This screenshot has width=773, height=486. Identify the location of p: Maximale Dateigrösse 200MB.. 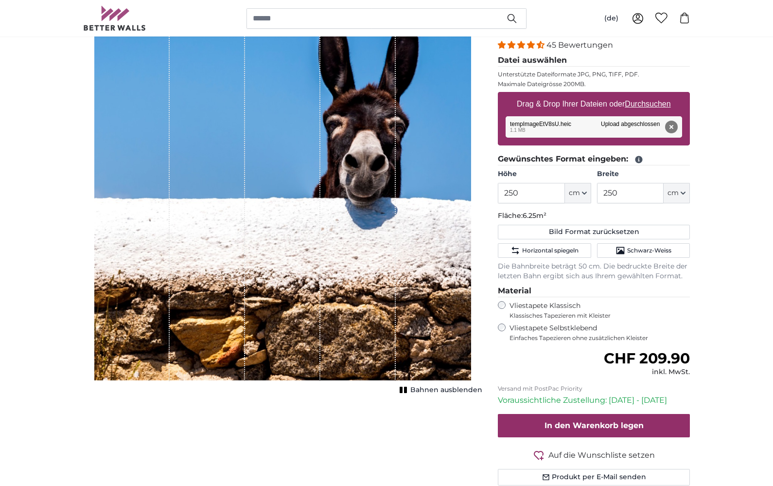
(594, 84).